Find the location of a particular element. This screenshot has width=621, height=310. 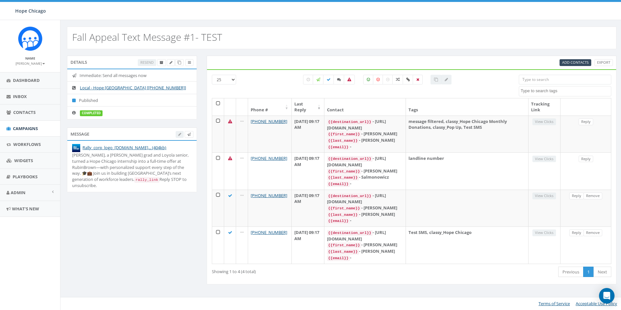

span: Campaigns is located at coordinates (25, 128).